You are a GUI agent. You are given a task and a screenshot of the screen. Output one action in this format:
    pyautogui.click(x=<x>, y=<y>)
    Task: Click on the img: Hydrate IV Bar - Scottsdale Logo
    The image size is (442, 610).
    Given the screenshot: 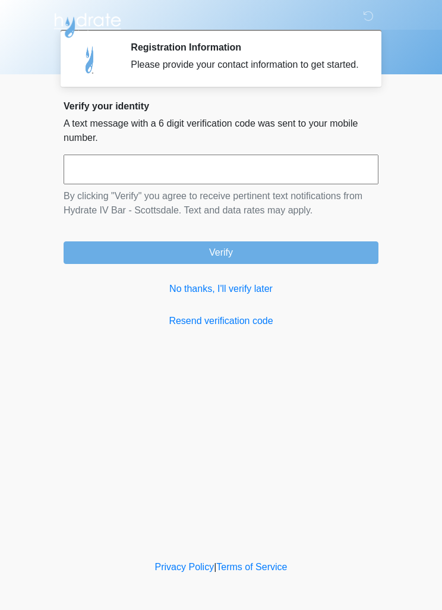 What is the action you would take?
    pyautogui.click(x=87, y=24)
    